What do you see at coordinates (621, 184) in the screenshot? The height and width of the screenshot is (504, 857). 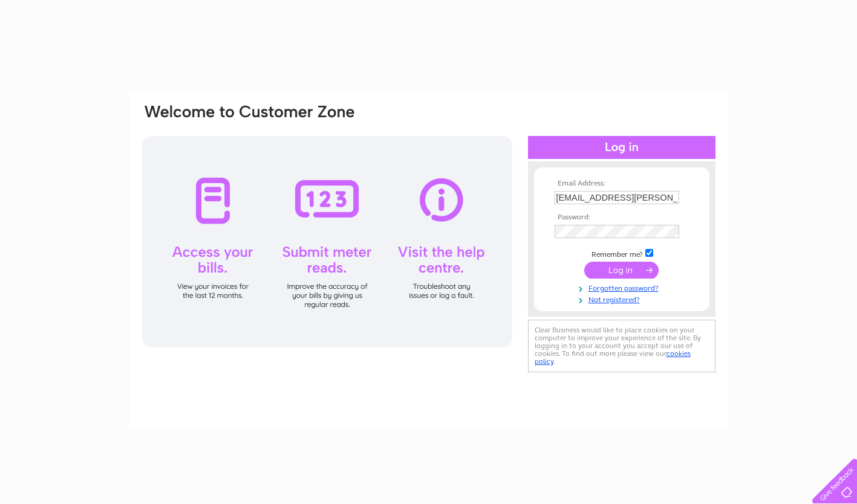 I see `th: Email Address:` at bounding box center [621, 184].